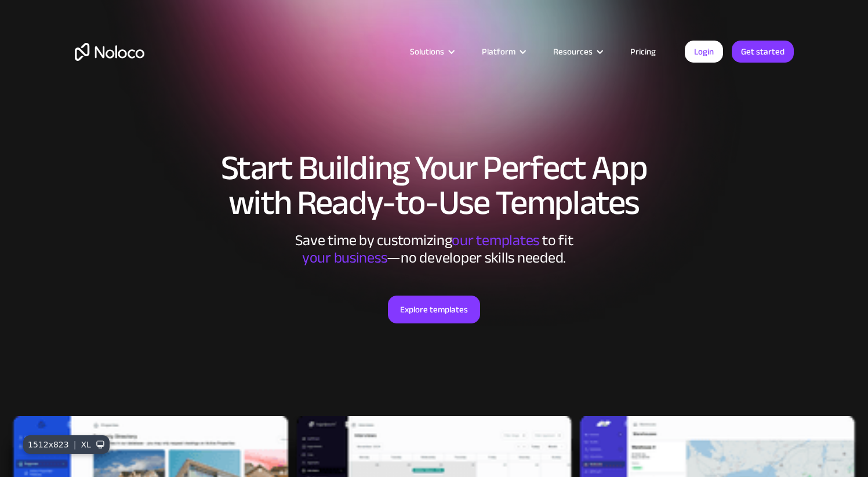 This screenshot has height=477, width=868. Describe the element at coordinates (762, 52) in the screenshot. I see `a: Get started` at that location.